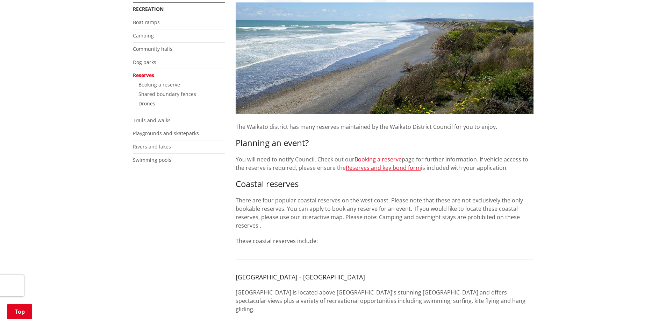 The width and height of the screenshot is (666, 319). I want to click on a: Shared boundary fences, so click(167, 94).